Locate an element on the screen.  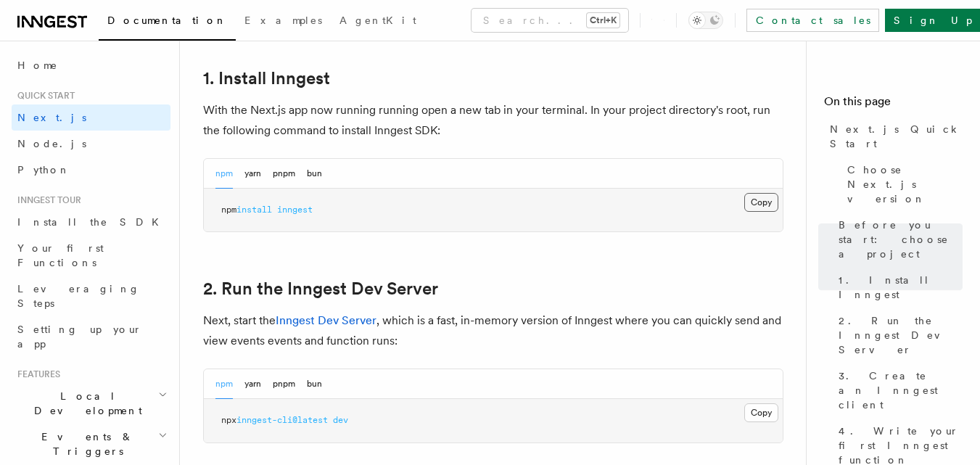
span: Local Development is located at coordinates (85, 404).